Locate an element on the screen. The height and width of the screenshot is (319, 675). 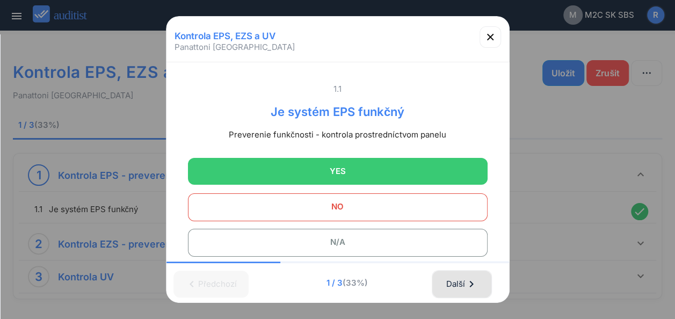
span: NO is located at coordinates (338, 207).